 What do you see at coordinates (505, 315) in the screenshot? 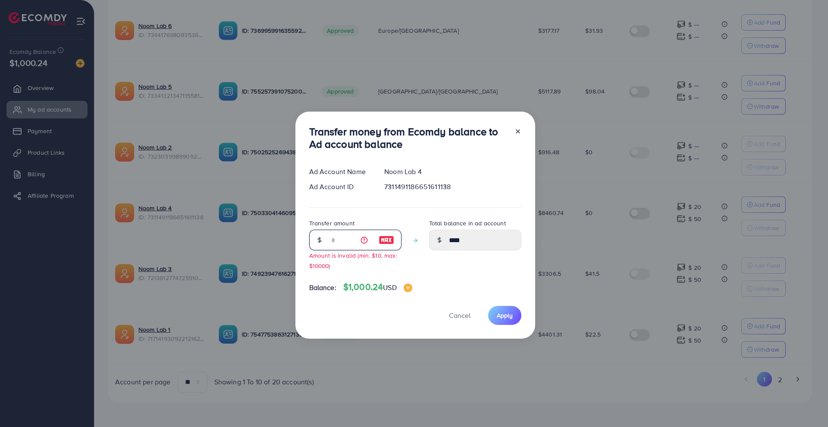
I see `button: Apply` at bounding box center [505, 315].